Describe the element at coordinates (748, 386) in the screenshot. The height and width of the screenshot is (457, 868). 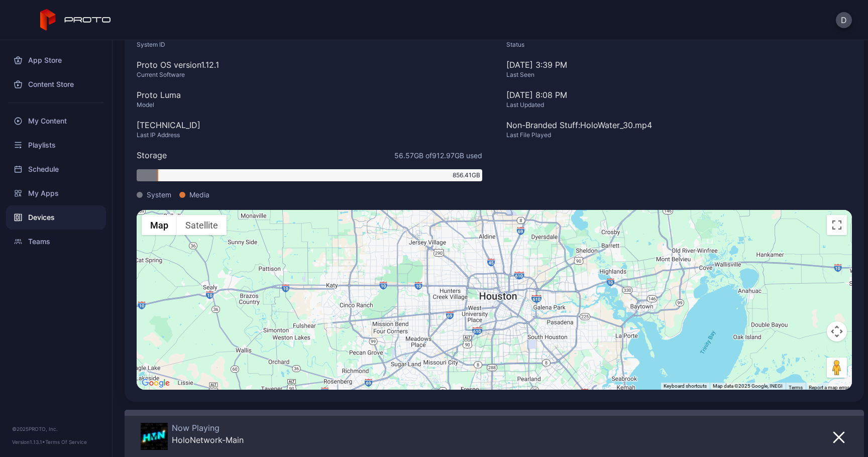
I see `span: Map data ©2025 Google, INEGI` at that location.